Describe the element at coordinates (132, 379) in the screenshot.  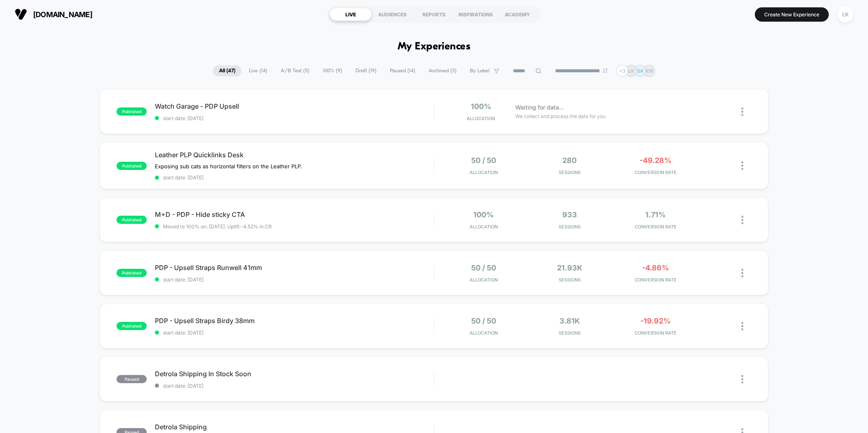
I see `span: paused` at that location.